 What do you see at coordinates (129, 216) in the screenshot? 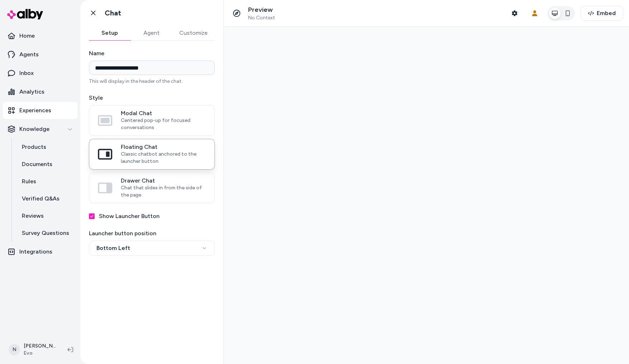
I see `label: Show Launcher Button` at bounding box center [129, 216].